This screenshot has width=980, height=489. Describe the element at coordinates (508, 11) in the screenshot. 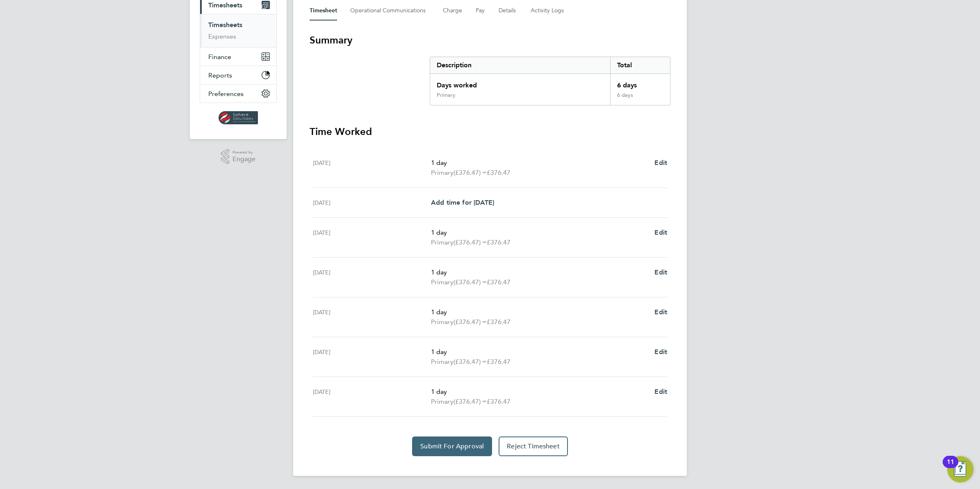

I see `button: Details` at that location.